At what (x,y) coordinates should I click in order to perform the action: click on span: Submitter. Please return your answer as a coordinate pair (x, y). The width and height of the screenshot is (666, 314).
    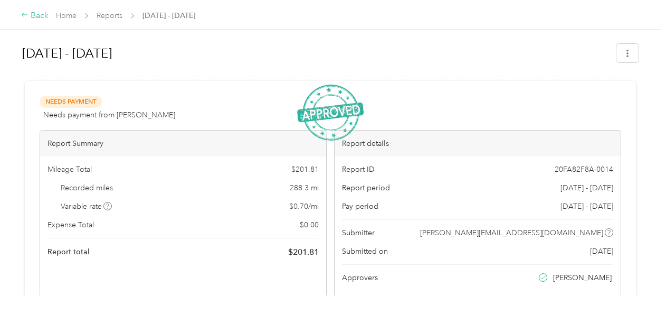
    Looking at the image, I should click on (359, 232).